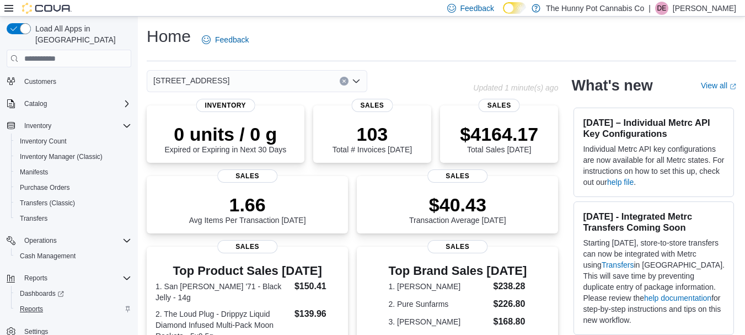  I want to click on button: Open list of options, so click(356, 81).